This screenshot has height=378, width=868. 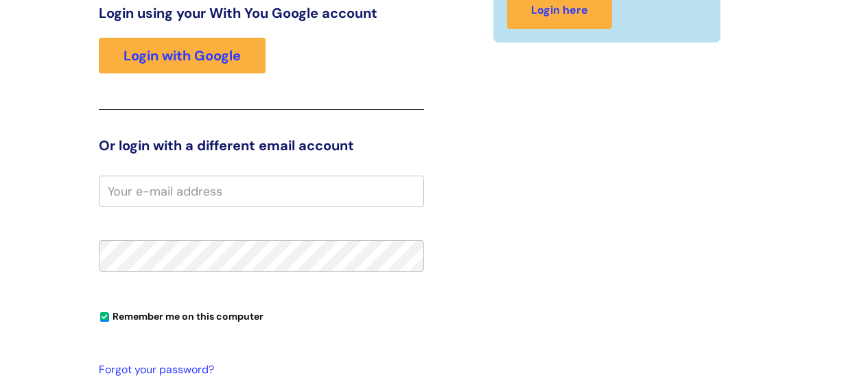 I want to click on a: Login with Google, so click(x=182, y=56).